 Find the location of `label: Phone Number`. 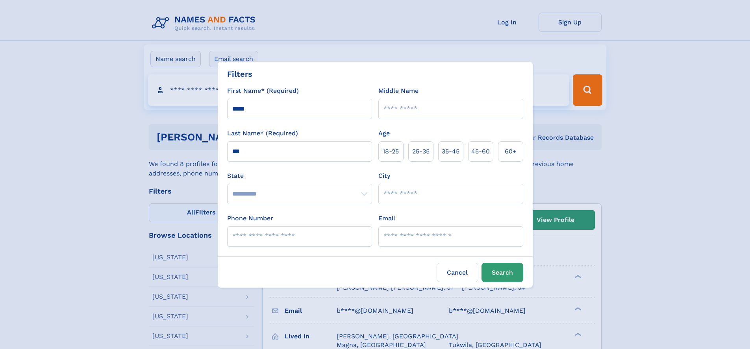

label: Phone Number is located at coordinates (250, 218).